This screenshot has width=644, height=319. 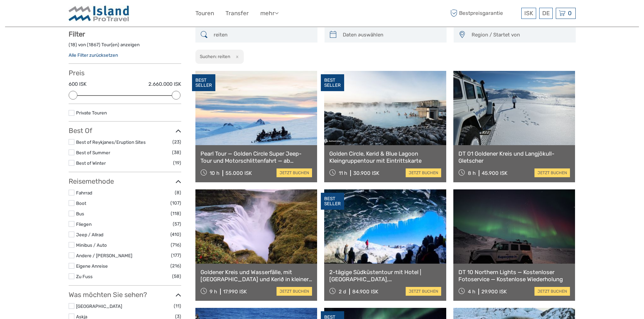 What do you see at coordinates (80, 214) in the screenshot?
I see `a: Bus` at bounding box center [80, 214].